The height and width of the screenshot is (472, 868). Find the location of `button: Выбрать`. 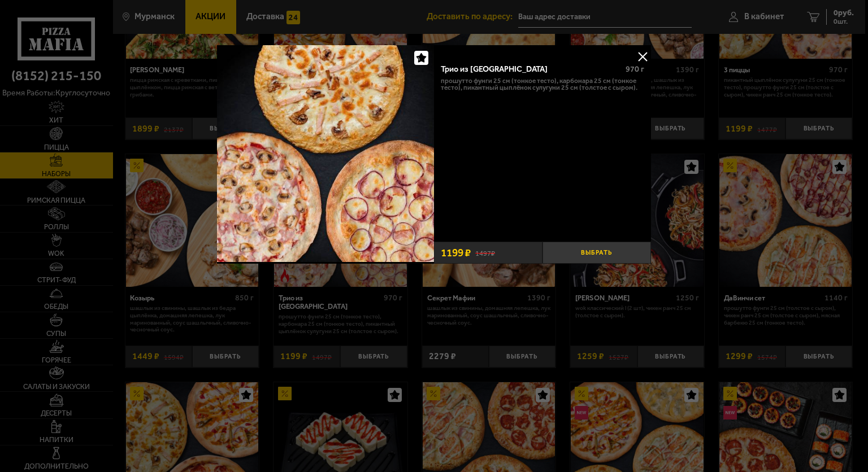

button: Выбрать is located at coordinates (596, 252).